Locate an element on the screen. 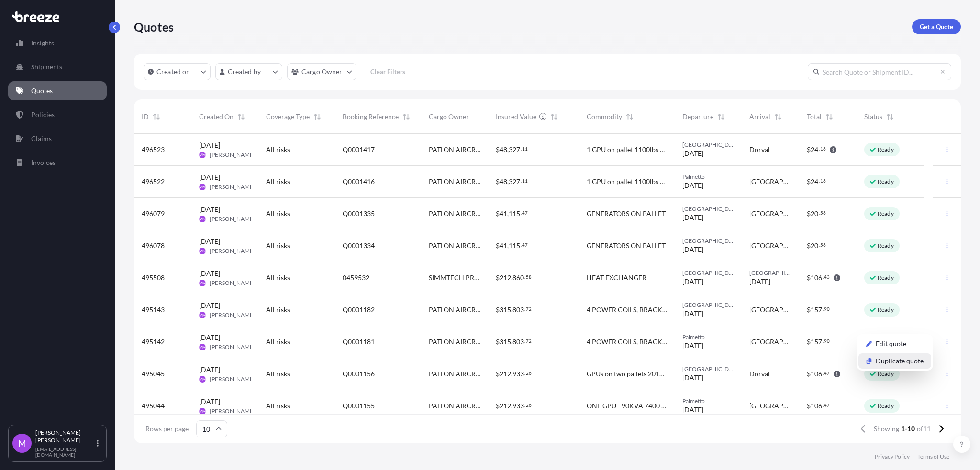 This screenshot has height=470, width=980. a: Edit quote is located at coordinates (895, 344).